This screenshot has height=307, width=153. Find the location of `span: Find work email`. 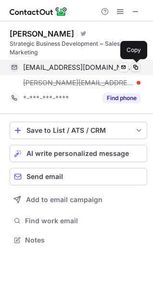

span: Find work email is located at coordinates (84, 221).